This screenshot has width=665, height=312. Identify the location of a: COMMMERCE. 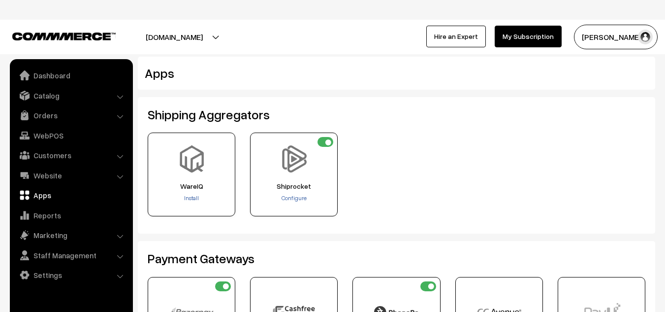
(55, 35).